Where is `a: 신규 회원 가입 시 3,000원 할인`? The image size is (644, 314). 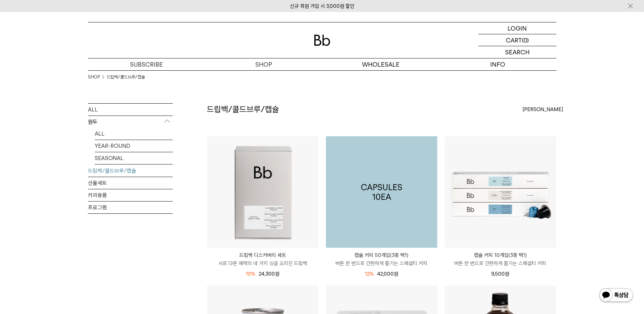 a: 신규 회원 가입 시 3,000원 할인 is located at coordinates (322, 6).